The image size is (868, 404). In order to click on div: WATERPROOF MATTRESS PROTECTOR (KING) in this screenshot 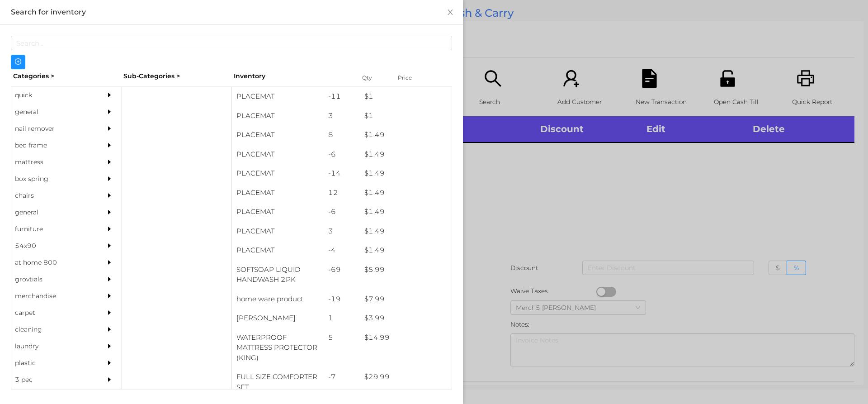, I will do `click(277, 348)`.